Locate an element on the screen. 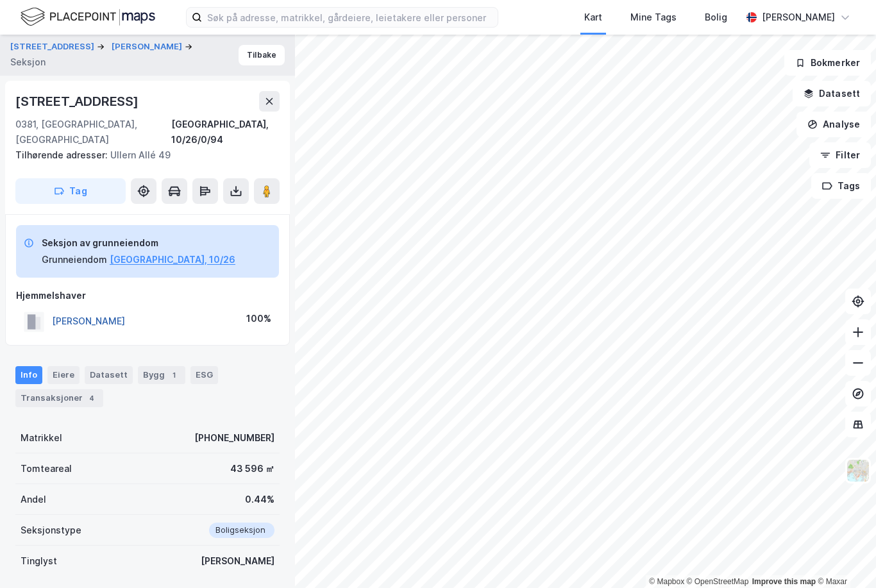  div: Bygg is located at coordinates (162, 375).